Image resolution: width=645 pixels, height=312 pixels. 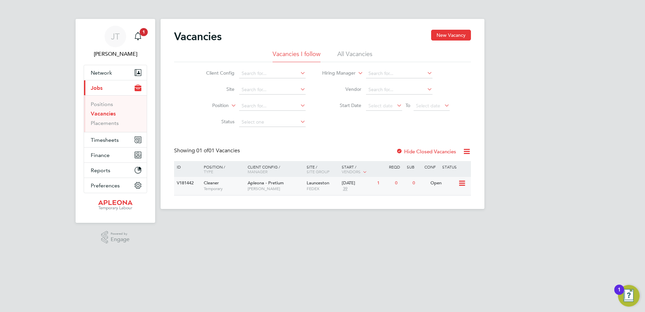 I want to click on span: Manager, so click(x=257, y=171).